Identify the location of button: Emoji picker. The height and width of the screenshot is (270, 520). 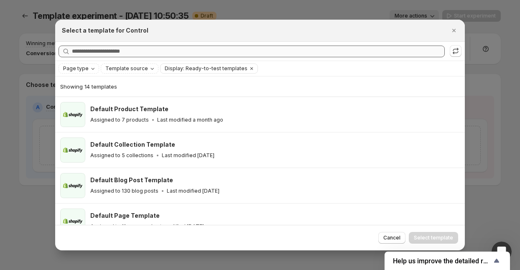
(16, 209).